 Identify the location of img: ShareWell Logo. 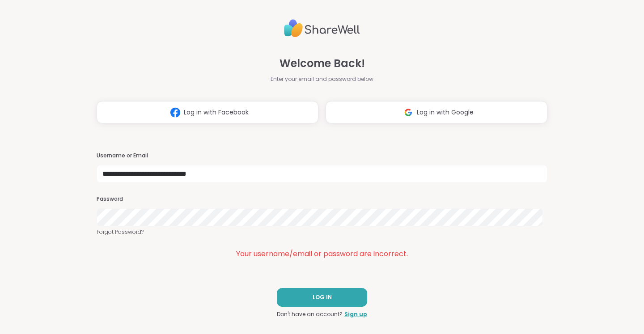
(322, 28).